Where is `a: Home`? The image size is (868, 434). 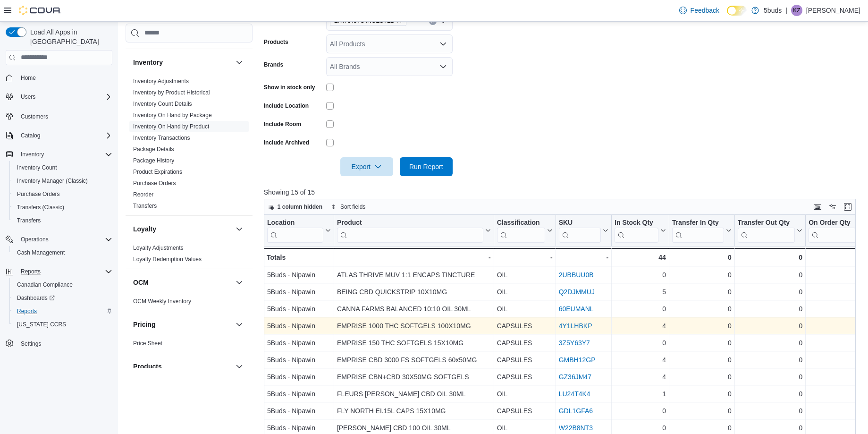
a: Home is located at coordinates (28, 78).